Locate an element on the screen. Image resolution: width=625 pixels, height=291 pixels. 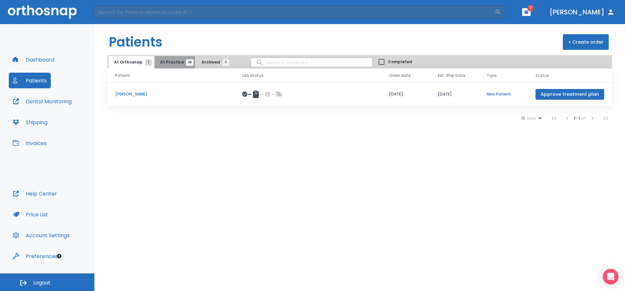
span: Patient is located at coordinates (123, 75).